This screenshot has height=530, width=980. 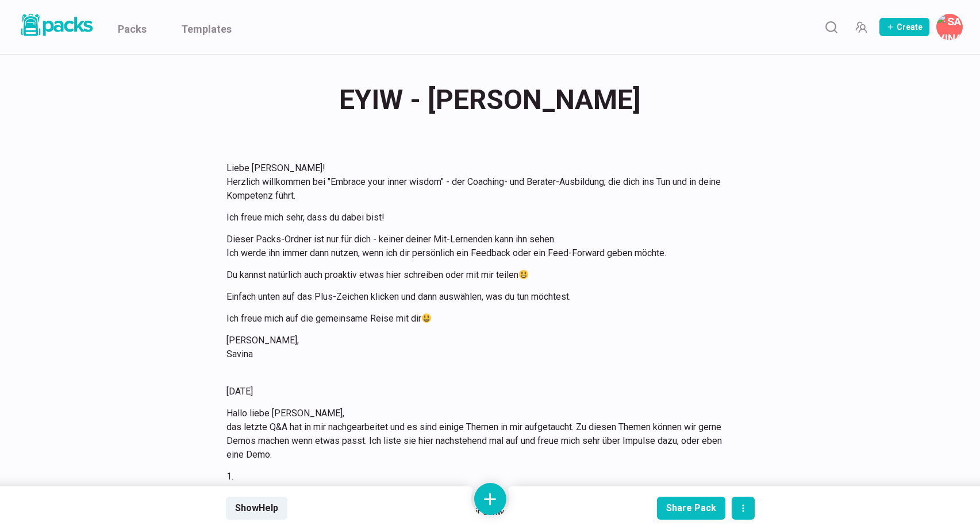 What do you see at coordinates (56, 25) in the screenshot?
I see `img: Packs logo` at bounding box center [56, 25].